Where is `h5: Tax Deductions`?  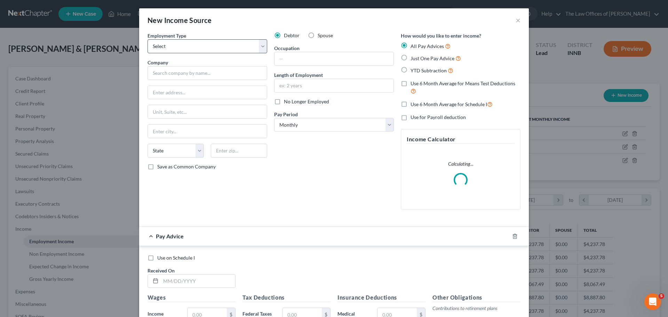
h5: Tax Deductions is located at coordinates (286, 297).